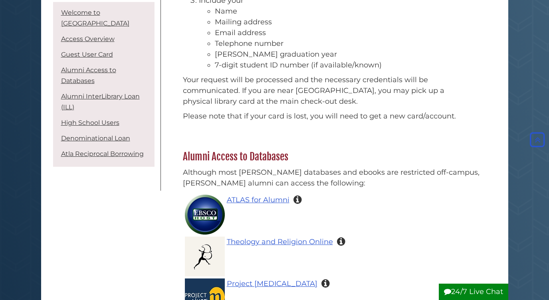 The height and width of the screenshot is (300, 549). I want to click on button: 24/7 Live Chat, so click(474, 292).